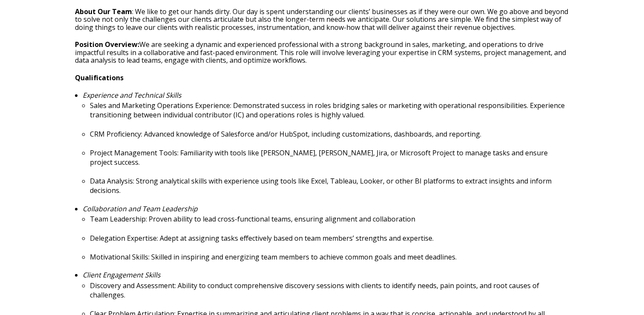 Image resolution: width=644 pixels, height=315 pixels. I want to click on p: CRM Proficiency: Advanced knowledge of Salesforce and/or HubSpot, including customizations, dashb..., so click(329, 134).